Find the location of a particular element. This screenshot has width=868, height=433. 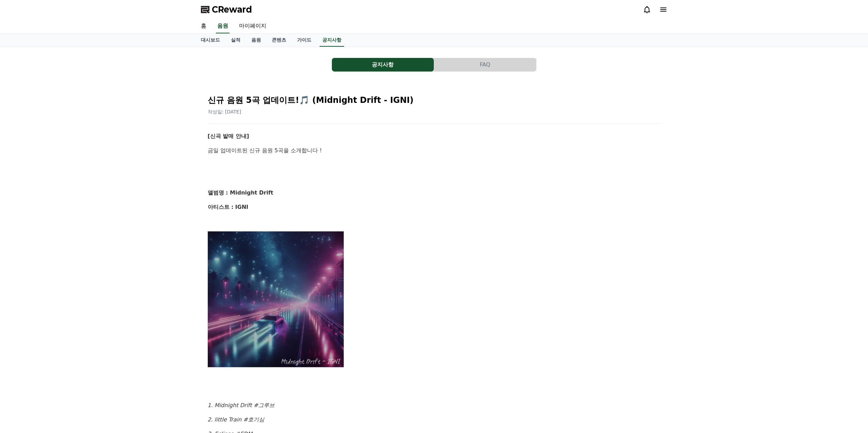

em: 2. little Train #호기심 is located at coordinates (236, 419).